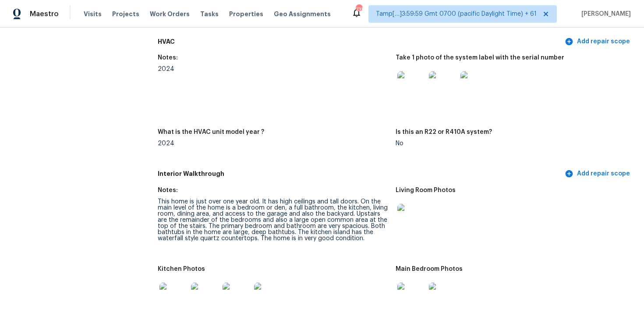 Image resolution: width=644 pixels, height=315 pixels. What do you see at coordinates (170, 14) in the screenshot?
I see `span: Work Orders` at bounding box center [170, 14].